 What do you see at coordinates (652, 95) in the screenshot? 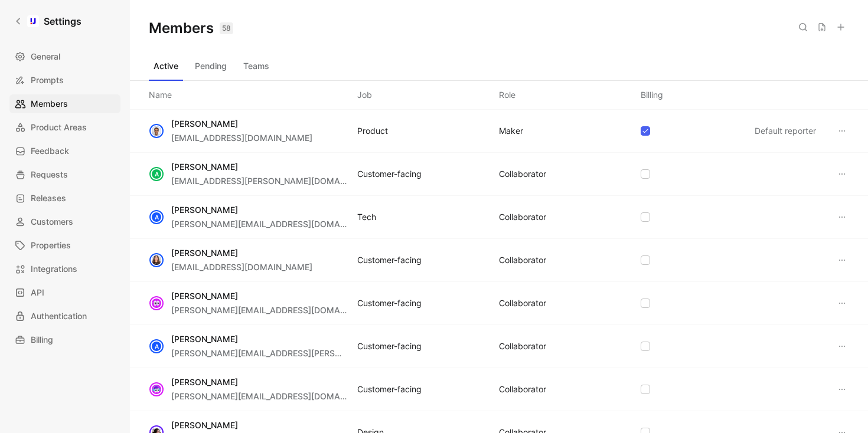
I see `div: Billing` at bounding box center [652, 95].